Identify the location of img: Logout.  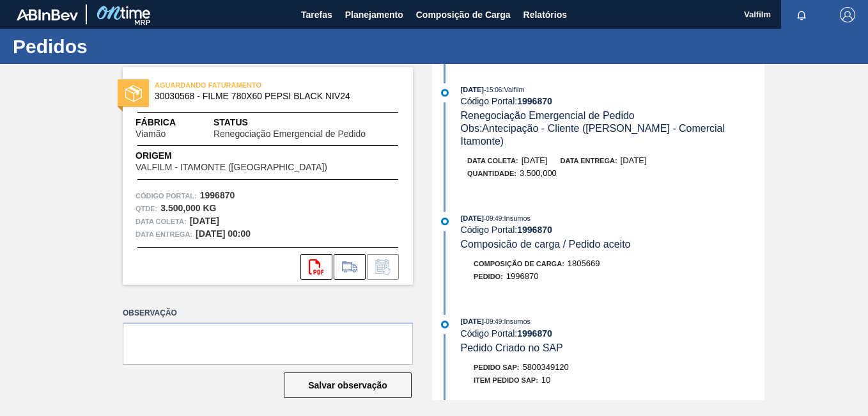
(848, 15).